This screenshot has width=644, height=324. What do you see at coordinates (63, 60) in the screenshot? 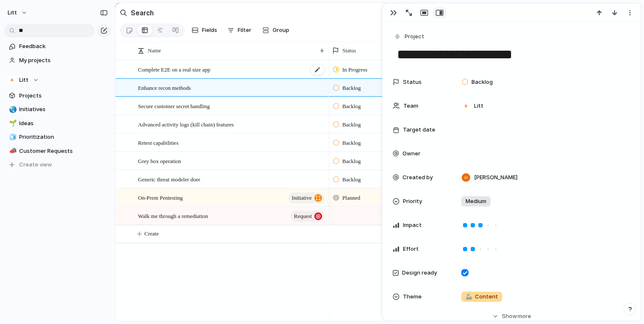
I see `span: My projects` at bounding box center [63, 60].